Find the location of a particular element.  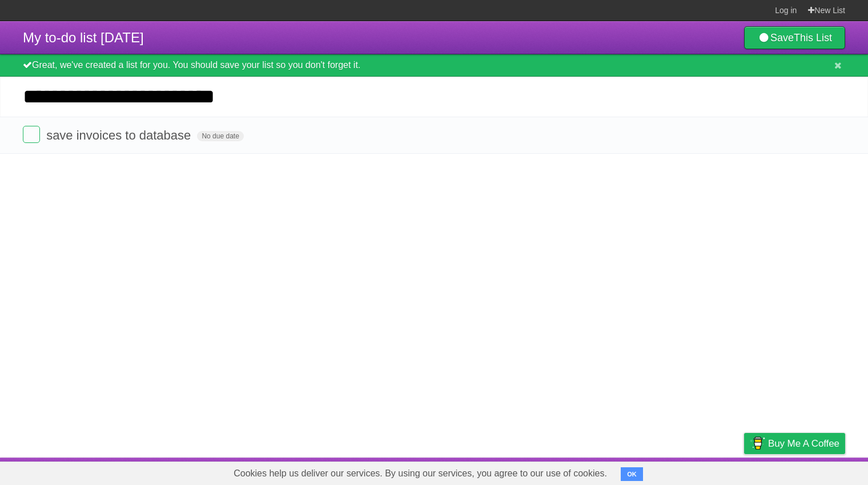

a: Developers is located at coordinates (652, 471).